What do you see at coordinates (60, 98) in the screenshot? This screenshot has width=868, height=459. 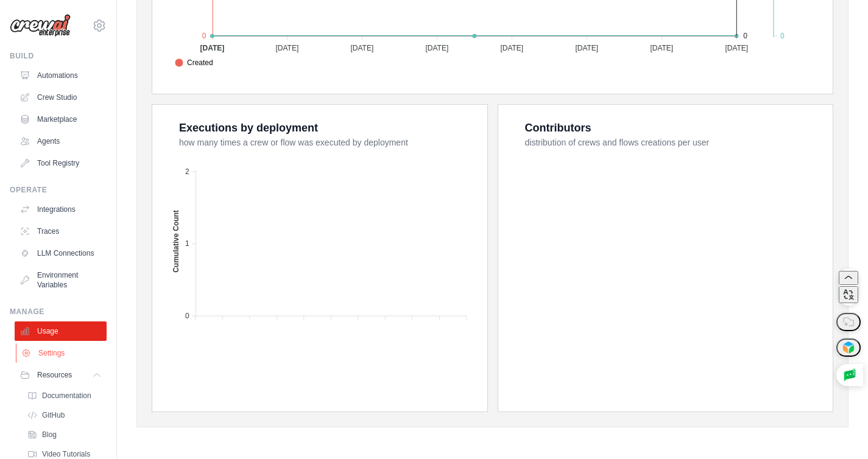 I see `a: Crew Studio` at bounding box center [60, 98].